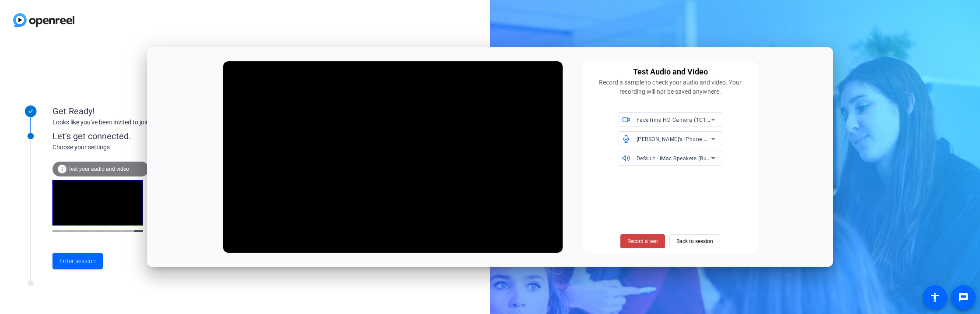 This screenshot has width=980, height=314. Describe the element at coordinates (98, 169) in the screenshot. I see `span: Test your audio and video` at that location.